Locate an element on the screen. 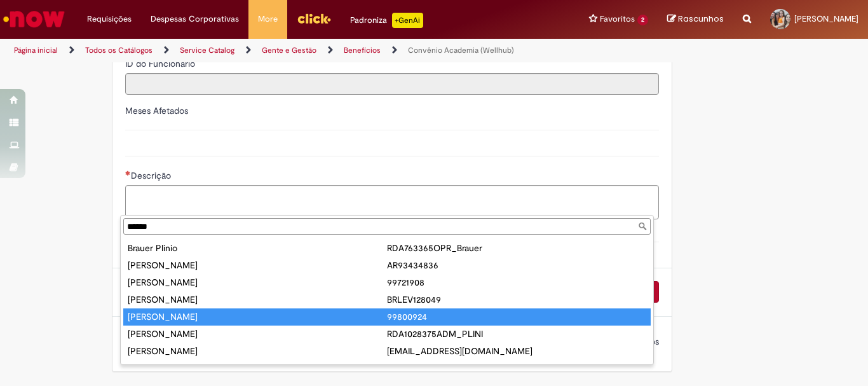 This screenshot has width=868, height=386. div: BRLEV128049 is located at coordinates (517, 299).